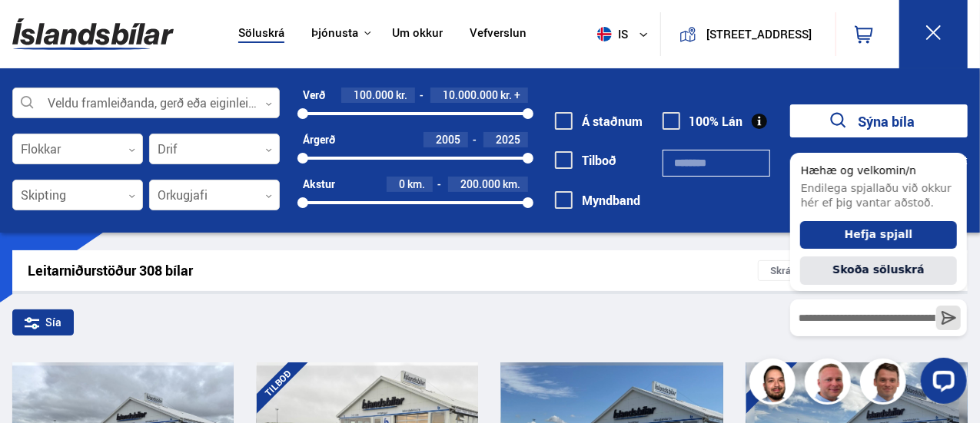 This screenshot has width=980, height=423. What do you see at coordinates (93, 34) in the screenshot?
I see `img: G0Ugv5HjCgRt.svg` at bounding box center [93, 34].